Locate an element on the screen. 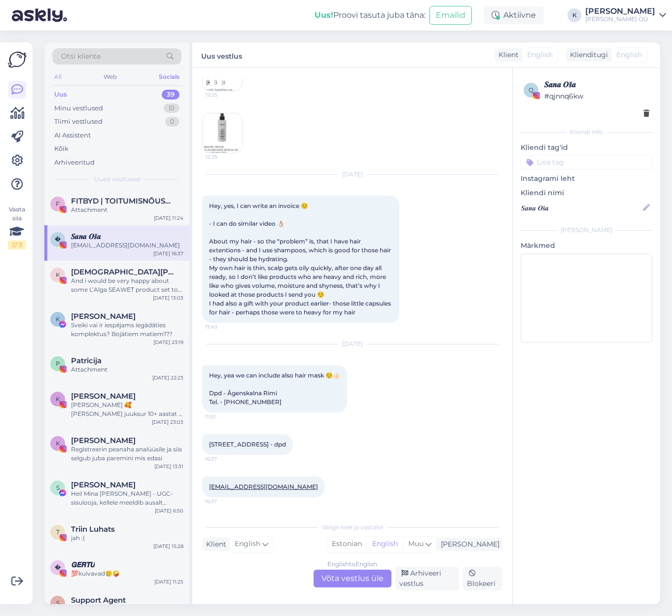  div: Arhiveeri vestlus is located at coordinates (427, 579).